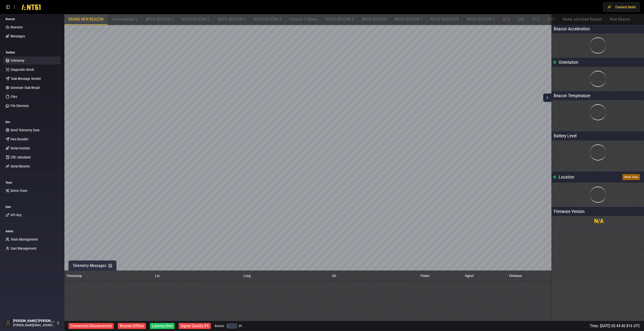 This screenshot has height=331, width=644. I want to click on span: Beacons, so click(17, 27).